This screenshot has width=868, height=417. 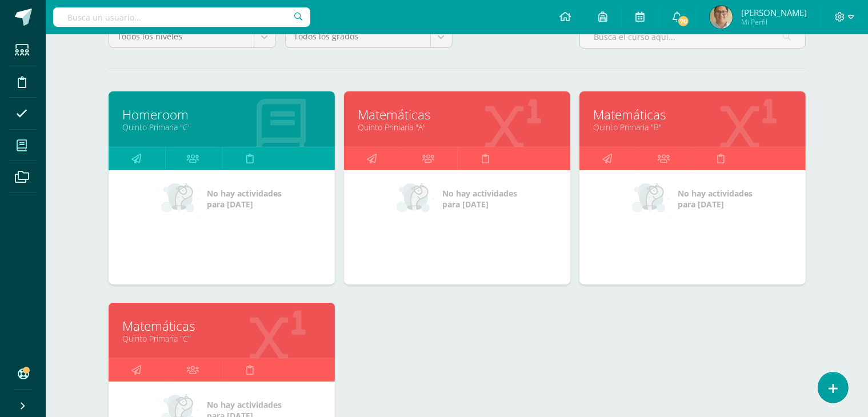 What do you see at coordinates (683, 21) in the screenshot?
I see `span: 70` at bounding box center [683, 21].